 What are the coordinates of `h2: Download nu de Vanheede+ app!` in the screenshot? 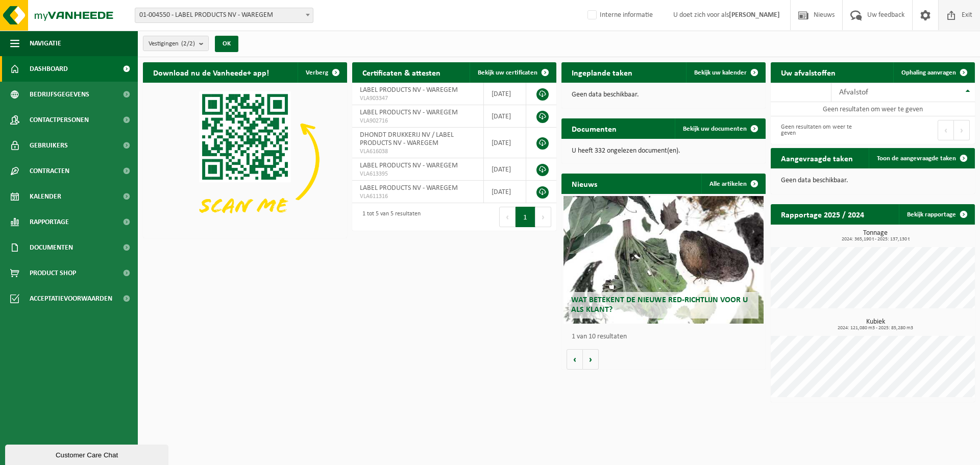 It's located at (211, 72).